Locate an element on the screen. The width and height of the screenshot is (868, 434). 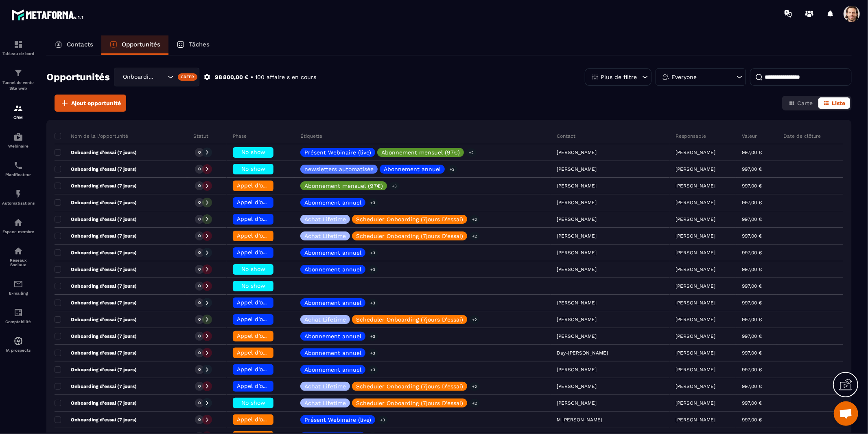
p: Étiquette is located at coordinates (311, 136).